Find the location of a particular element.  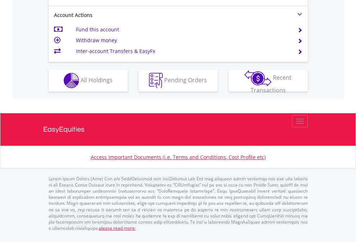

div: EasyEquities is located at coordinates (178, 129).